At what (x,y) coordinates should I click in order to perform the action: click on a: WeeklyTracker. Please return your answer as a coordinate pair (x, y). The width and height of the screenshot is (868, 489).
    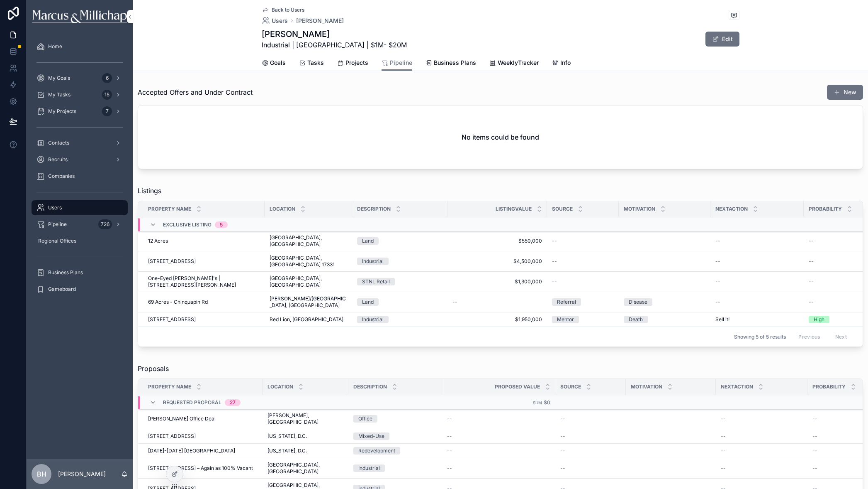
    Looking at the image, I should click on (514, 64).